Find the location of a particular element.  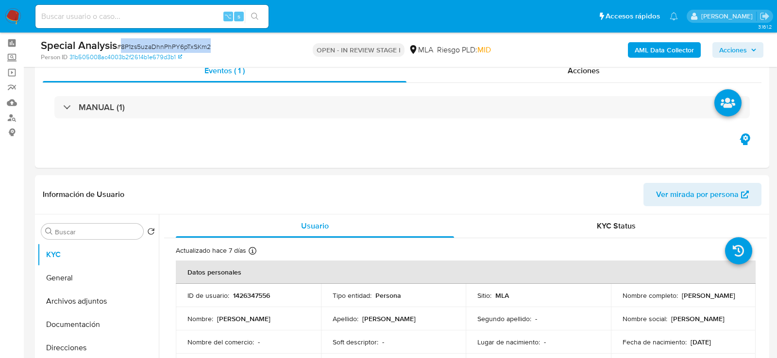

p: Soft descriptor : is located at coordinates (355, 342).